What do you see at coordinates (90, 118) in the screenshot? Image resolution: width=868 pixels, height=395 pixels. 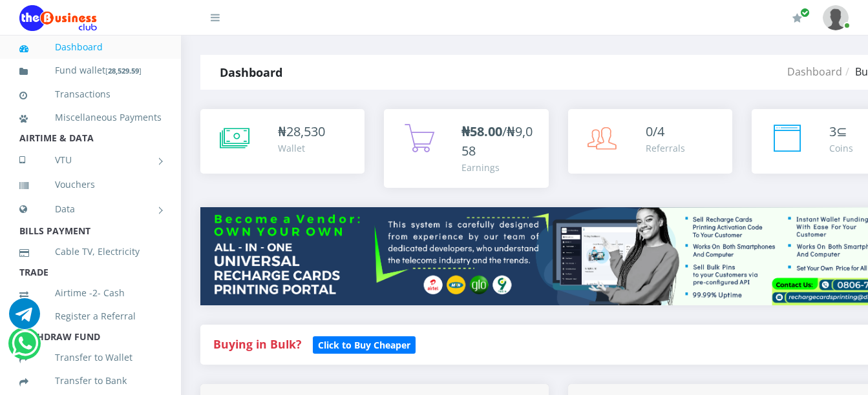 I see `a: Miscellaneous Payments` at bounding box center [90, 118].